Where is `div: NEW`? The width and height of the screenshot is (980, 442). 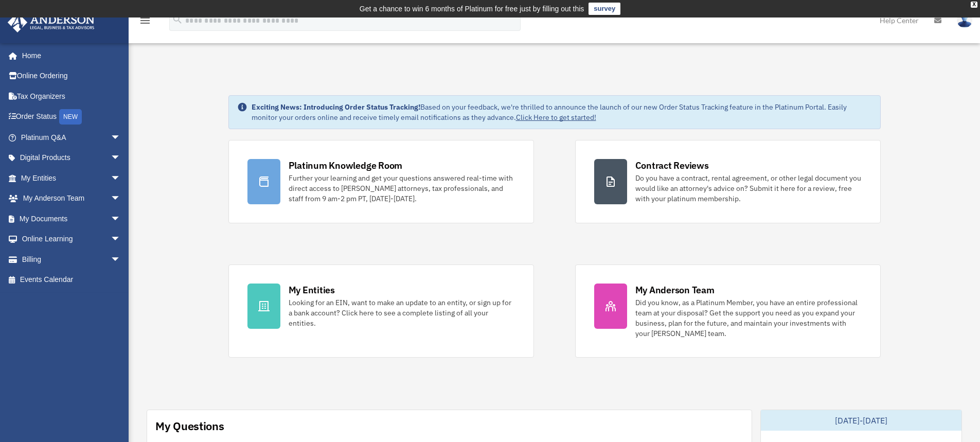 div: NEW is located at coordinates (70, 117).